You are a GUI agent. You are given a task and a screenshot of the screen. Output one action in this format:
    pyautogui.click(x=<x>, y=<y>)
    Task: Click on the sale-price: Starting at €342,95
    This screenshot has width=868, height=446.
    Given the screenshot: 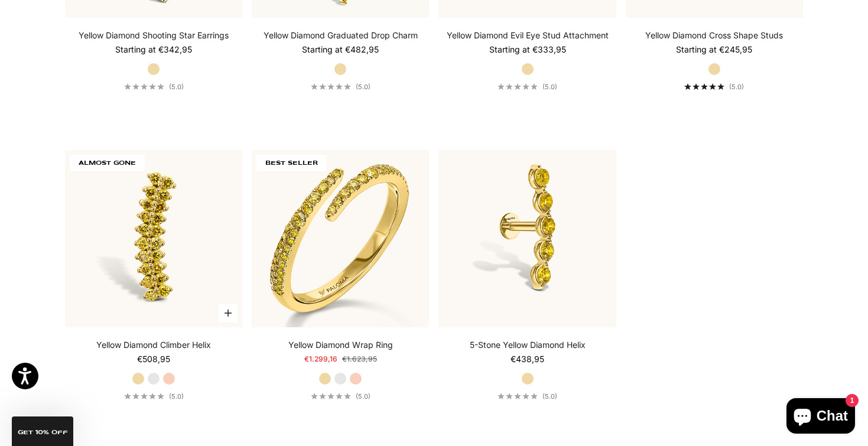 What is the action you would take?
    pyautogui.click(x=154, y=50)
    